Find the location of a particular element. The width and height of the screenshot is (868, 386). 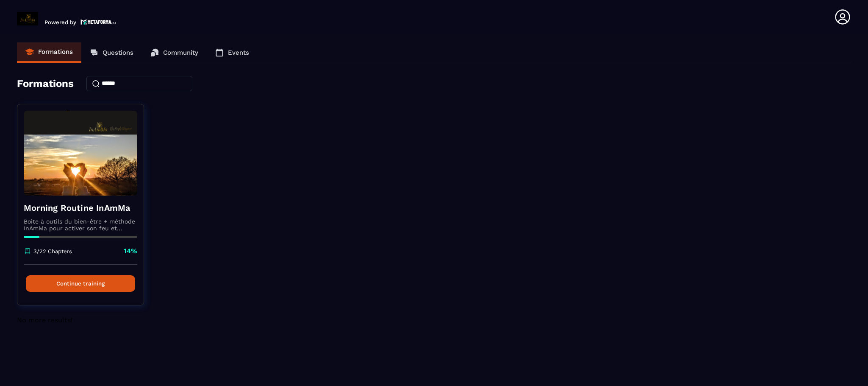

p: 14% is located at coordinates (130, 251).